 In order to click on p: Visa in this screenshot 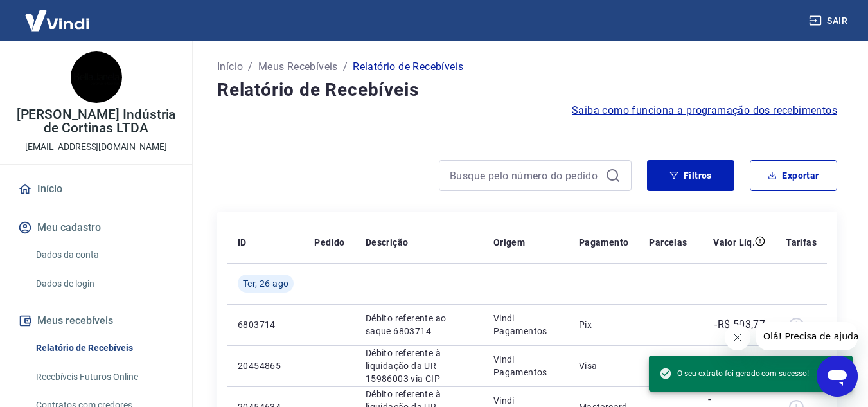, I will do `click(604, 365)`.